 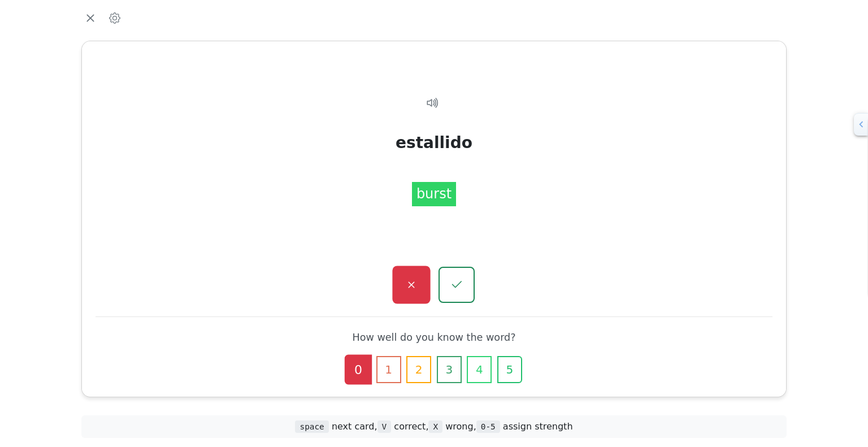 What do you see at coordinates (510, 369) in the screenshot?
I see `span: 5` at bounding box center [510, 369].